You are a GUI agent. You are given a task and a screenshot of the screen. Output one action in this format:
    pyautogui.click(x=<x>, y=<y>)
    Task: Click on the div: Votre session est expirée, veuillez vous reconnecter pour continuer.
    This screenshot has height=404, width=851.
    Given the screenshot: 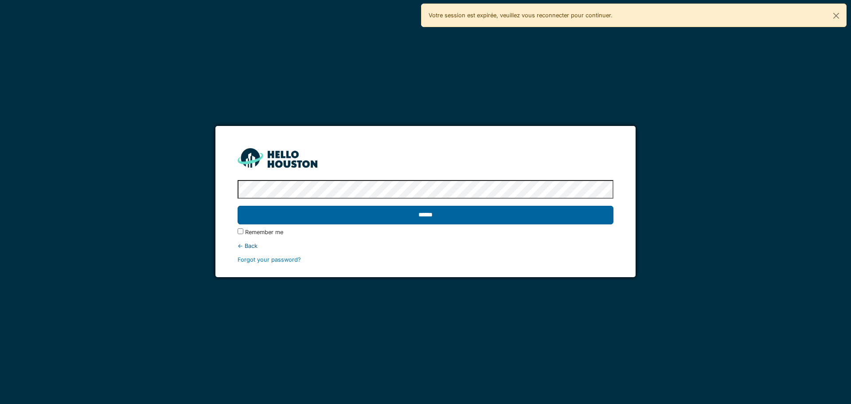 What is the action you would take?
    pyautogui.click(x=634, y=15)
    